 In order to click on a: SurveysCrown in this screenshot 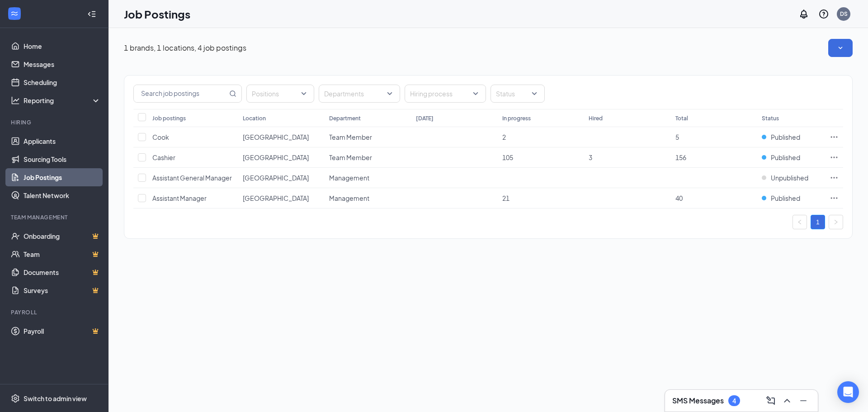, I will do `click(62, 290)`.